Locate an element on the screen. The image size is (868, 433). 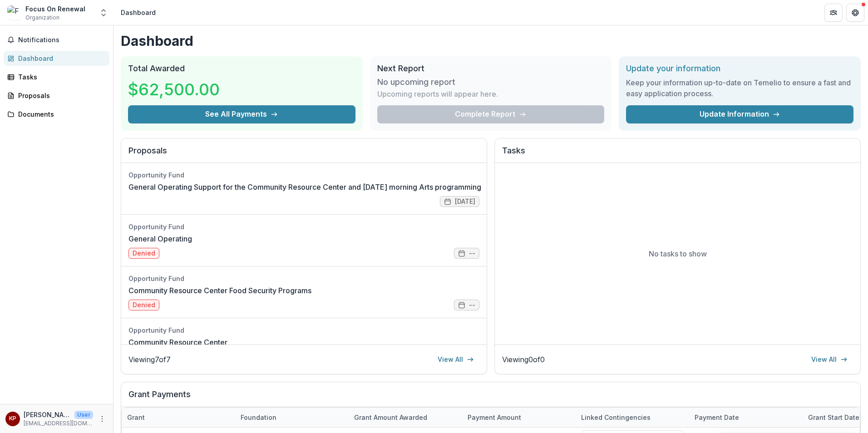
div: Focus On Renewal is located at coordinates (56, 9).